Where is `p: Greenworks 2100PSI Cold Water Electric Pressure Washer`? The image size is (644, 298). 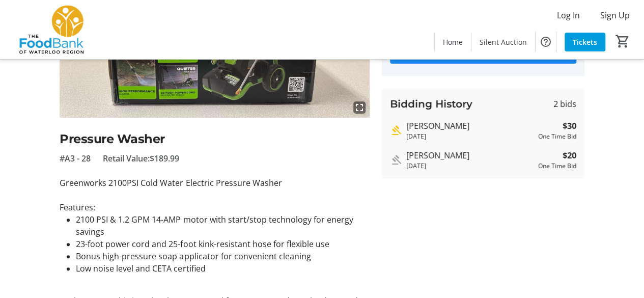 p: Greenworks 2100PSI Cold Water Electric Pressure Washer is located at coordinates (214, 183).